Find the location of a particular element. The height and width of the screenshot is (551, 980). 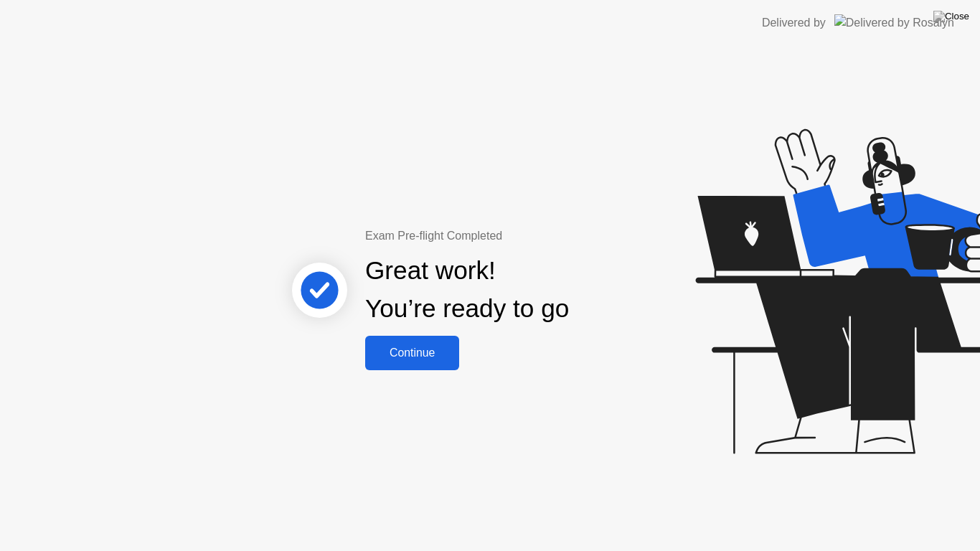

div: Delivered by is located at coordinates (793, 23).